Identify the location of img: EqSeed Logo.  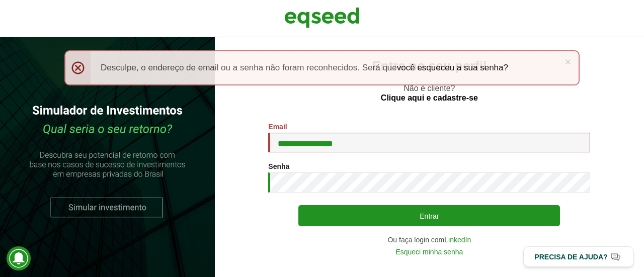
(322, 18).